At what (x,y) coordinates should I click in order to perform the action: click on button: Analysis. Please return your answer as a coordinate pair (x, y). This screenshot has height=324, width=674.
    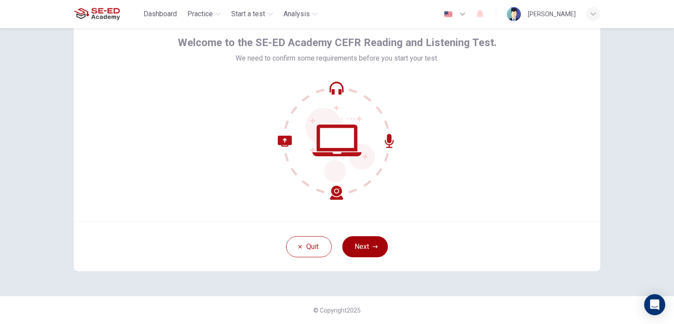
    Looking at the image, I should click on (300, 14).